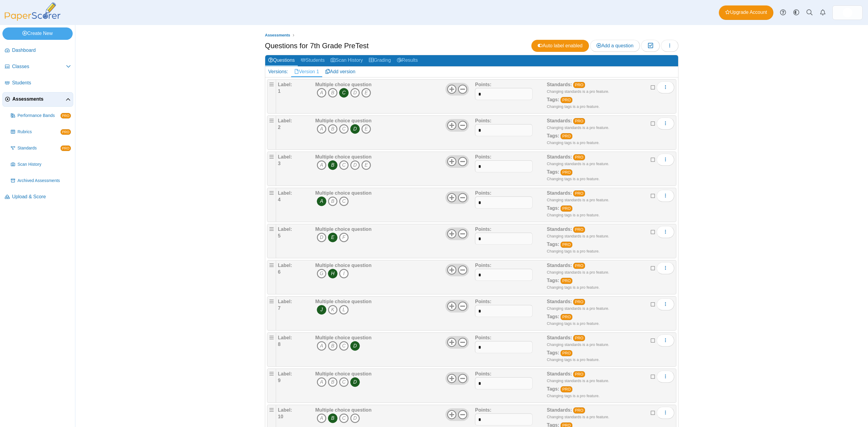 The image size is (868, 427). What do you see at coordinates (279, 164) in the screenshot?
I see `b: 3` at bounding box center [279, 164].